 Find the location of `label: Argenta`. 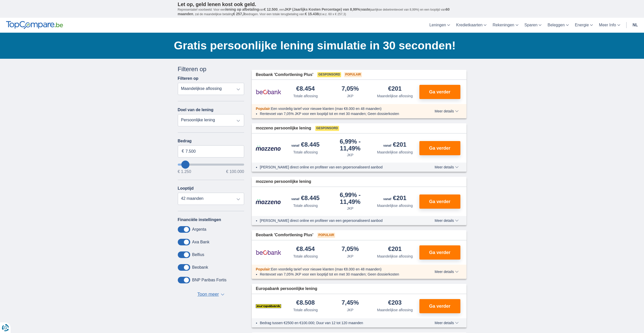

label: Argenta is located at coordinates (199, 229).